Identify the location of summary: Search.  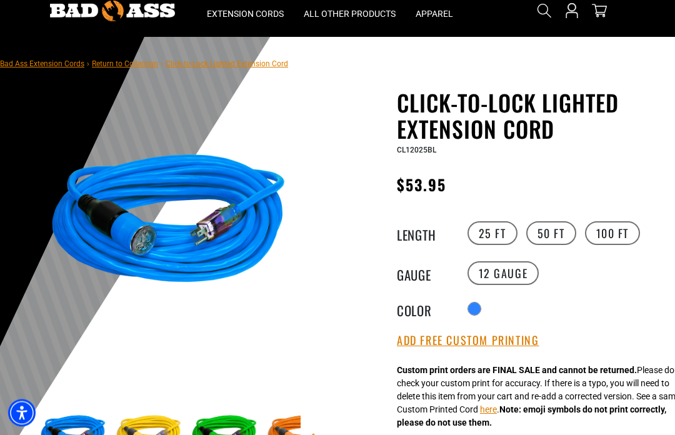
(544, 11).